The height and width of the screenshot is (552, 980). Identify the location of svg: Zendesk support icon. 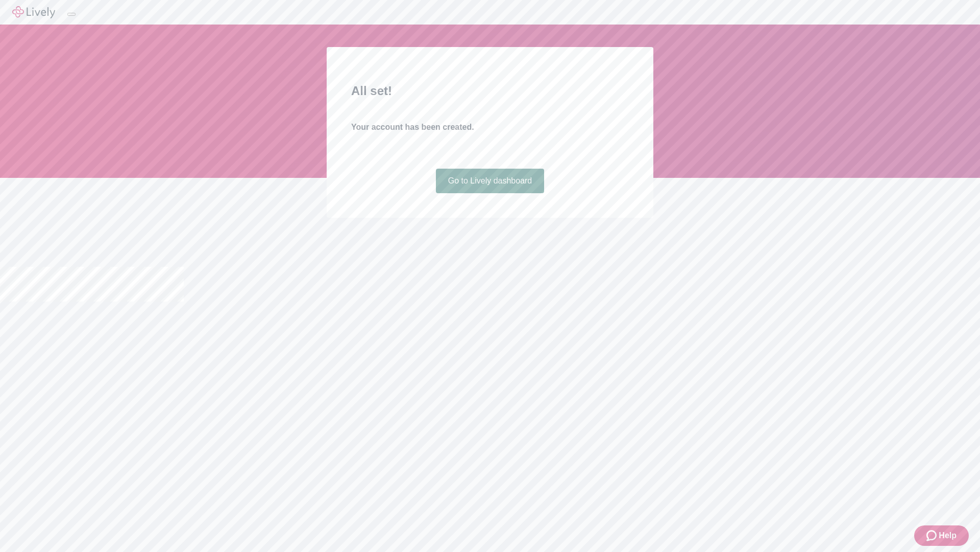
(933, 535).